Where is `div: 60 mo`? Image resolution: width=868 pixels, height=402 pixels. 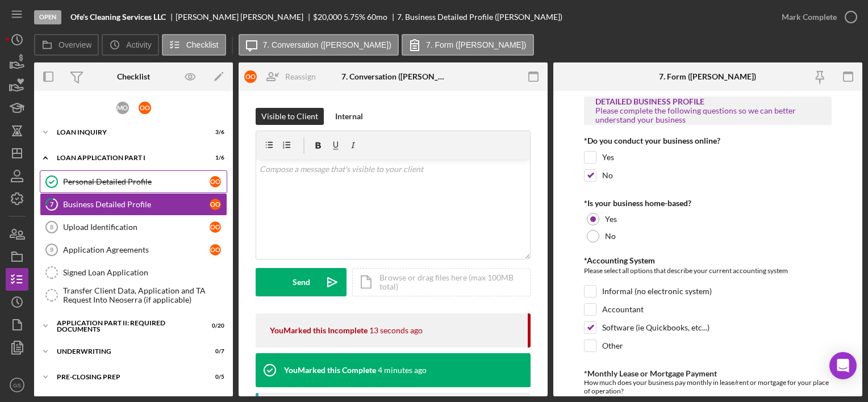
div: 60 mo is located at coordinates (377, 17).